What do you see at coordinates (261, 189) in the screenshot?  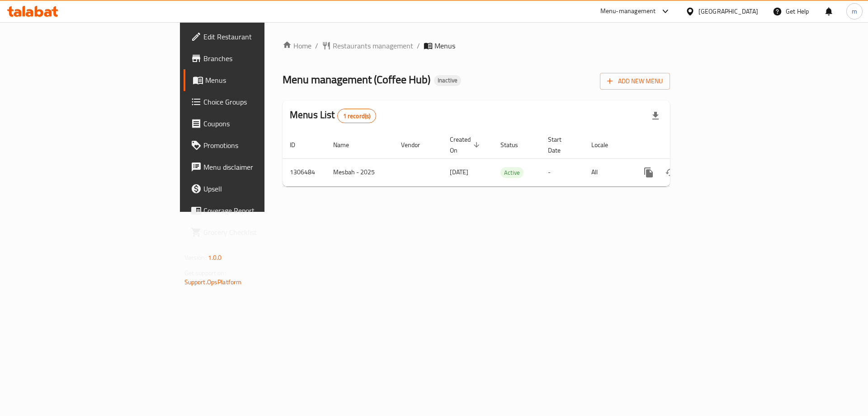 I see `span: Upsell` at bounding box center [261, 189].